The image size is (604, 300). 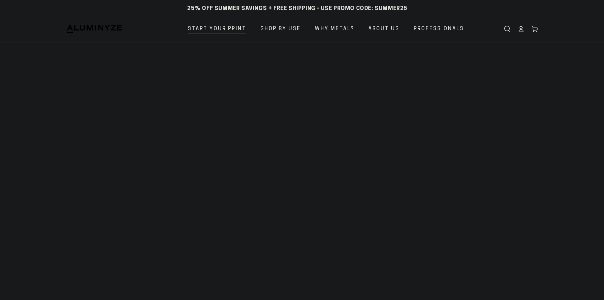 What do you see at coordinates (297, 9) in the screenshot?
I see `span: 25% off Summer Savings + Free Shipping - Use Promo Code: SUMMER25` at bounding box center [297, 9].